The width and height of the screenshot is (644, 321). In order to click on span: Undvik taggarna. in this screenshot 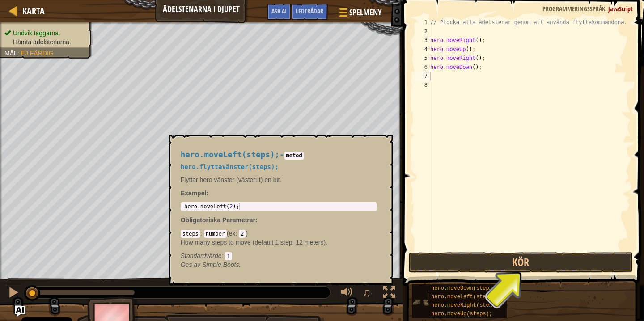, I will do `click(37, 33)`.